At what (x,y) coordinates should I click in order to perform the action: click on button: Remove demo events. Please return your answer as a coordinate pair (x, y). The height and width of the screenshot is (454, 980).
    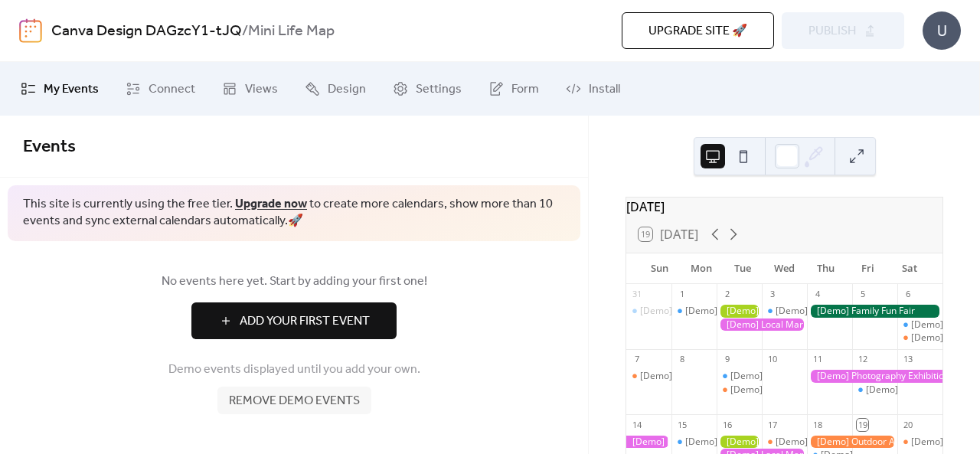
    Looking at the image, I should click on (294, 400).